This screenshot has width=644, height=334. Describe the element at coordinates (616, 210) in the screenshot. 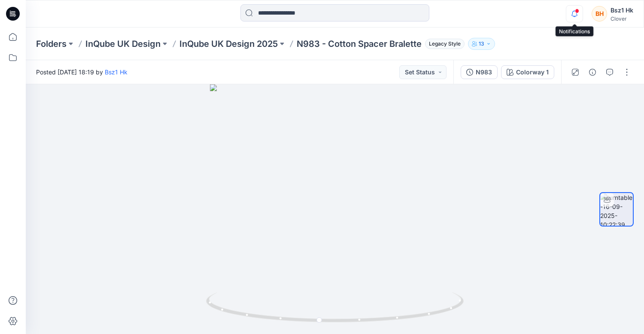

I see `img: turntable-16-09-2025-10:22:39` at that location.